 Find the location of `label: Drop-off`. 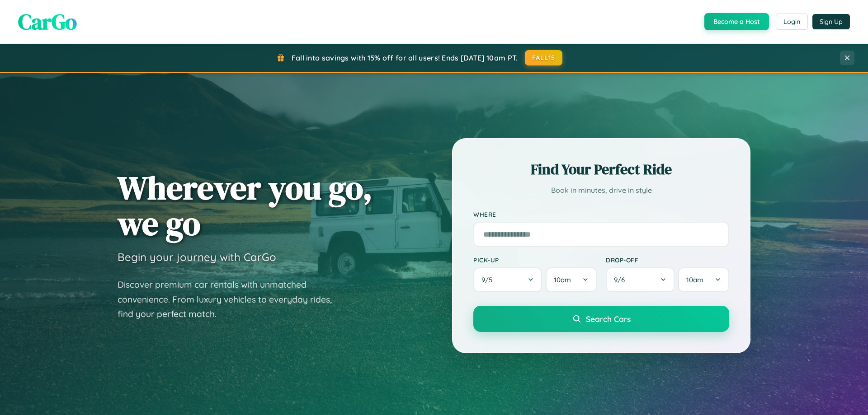

label: Drop-off is located at coordinates (667, 260).